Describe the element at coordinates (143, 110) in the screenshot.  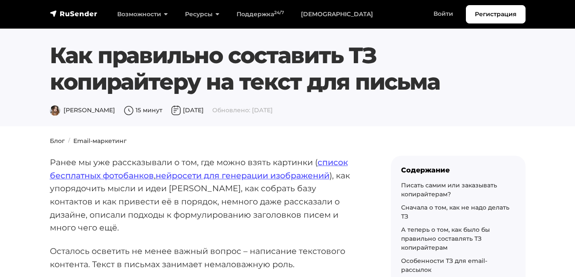
I see `span: 15 минут` at that location.